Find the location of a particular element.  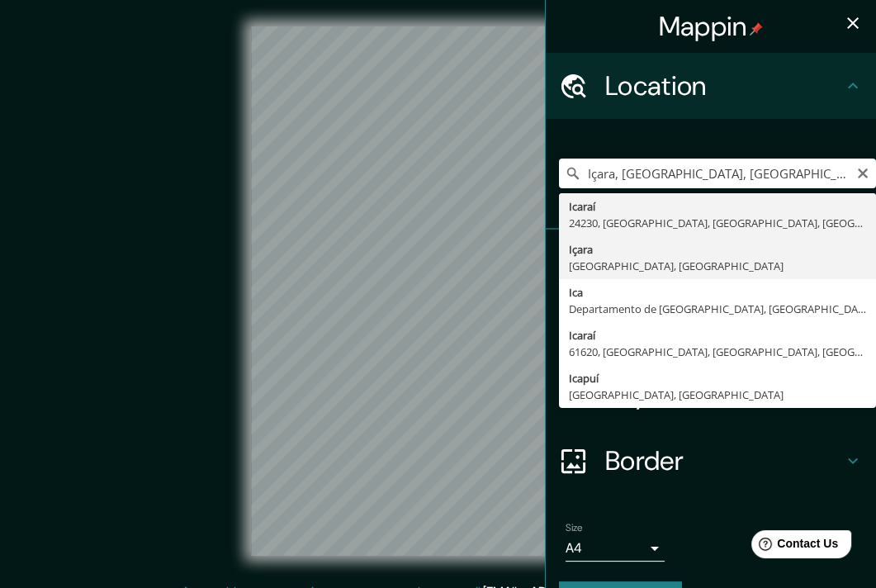

div: Içara is located at coordinates (718, 250).